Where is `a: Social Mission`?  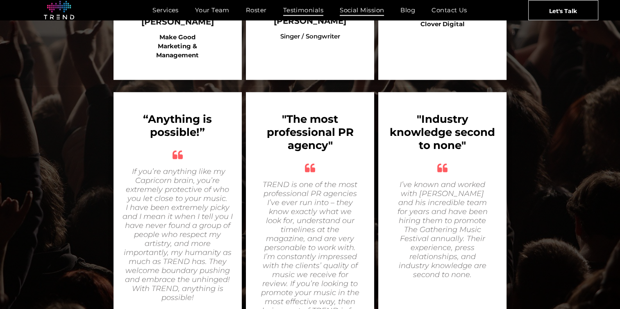
a: Social Mission is located at coordinates (362, 10).